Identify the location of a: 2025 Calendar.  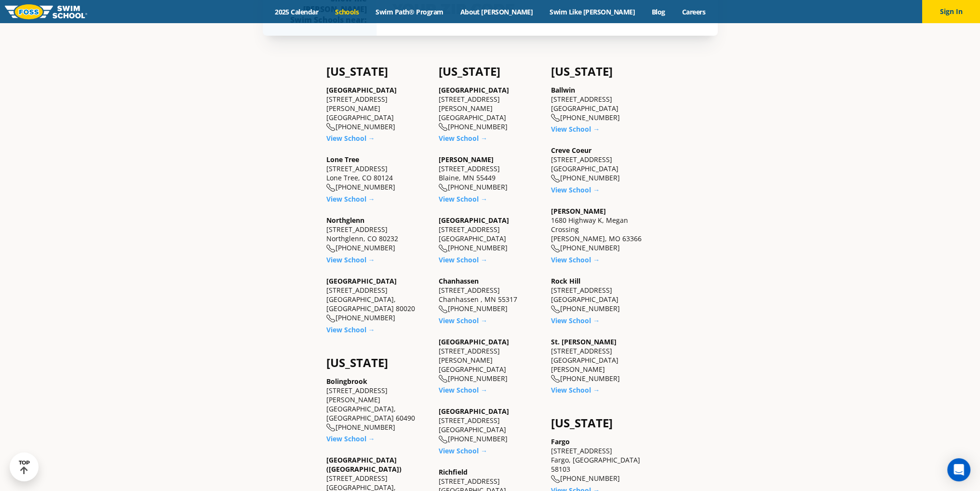
(297, 12).